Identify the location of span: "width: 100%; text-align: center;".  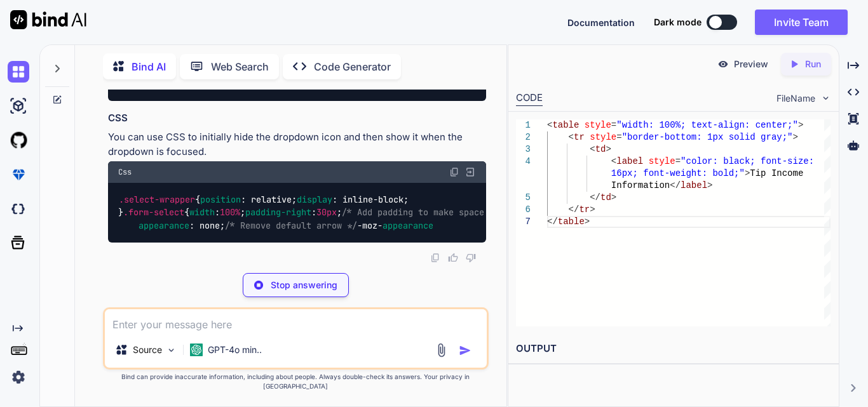
(707, 125).